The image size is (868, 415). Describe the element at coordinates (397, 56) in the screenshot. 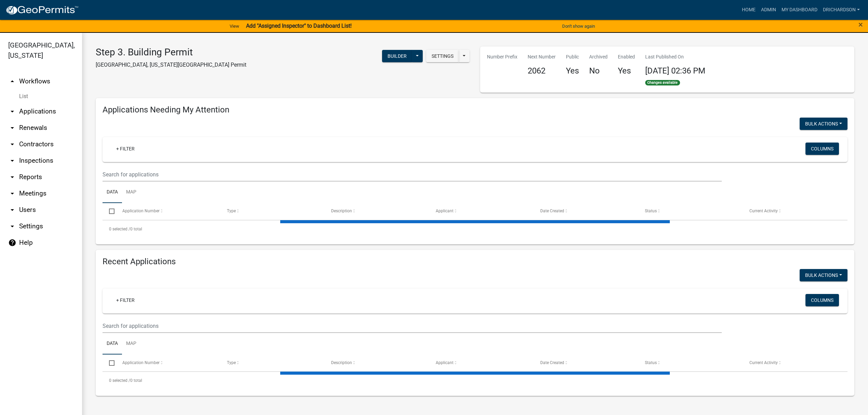

I see `button: Builder` at that location.